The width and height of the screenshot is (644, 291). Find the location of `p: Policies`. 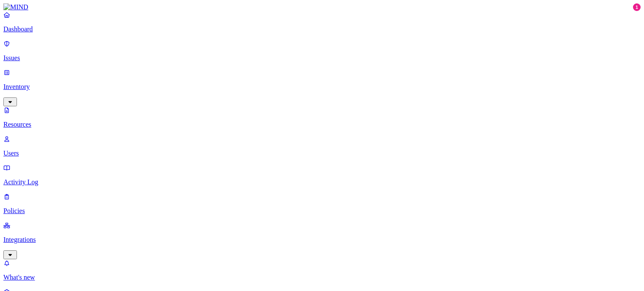

p: Policies is located at coordinates (322, 211).